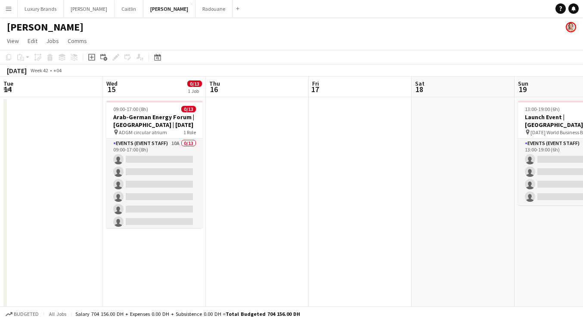  What do you see at coordinates (32, 41) in the screenshot?
I see `span: Edit` at bounding box center [32, 41].